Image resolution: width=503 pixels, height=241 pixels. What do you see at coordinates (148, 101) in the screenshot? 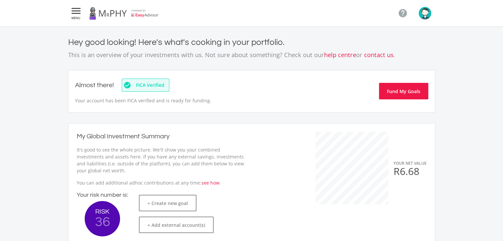
I see `p: Your account has been FICA verified and is ready for funding.` at bounding box center [148, 101].